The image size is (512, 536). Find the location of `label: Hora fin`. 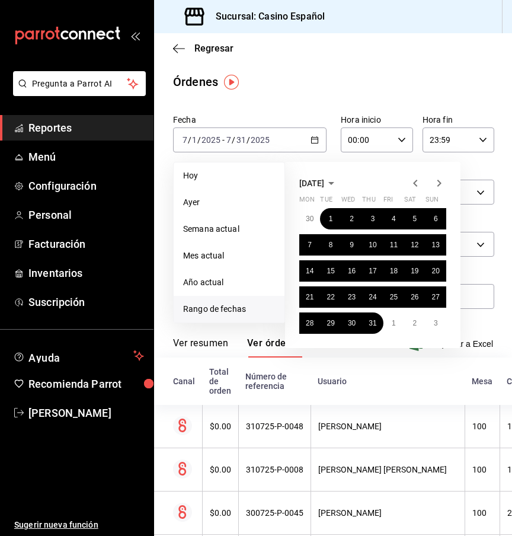

label: Hora fin is located at coordinates (459, 120).